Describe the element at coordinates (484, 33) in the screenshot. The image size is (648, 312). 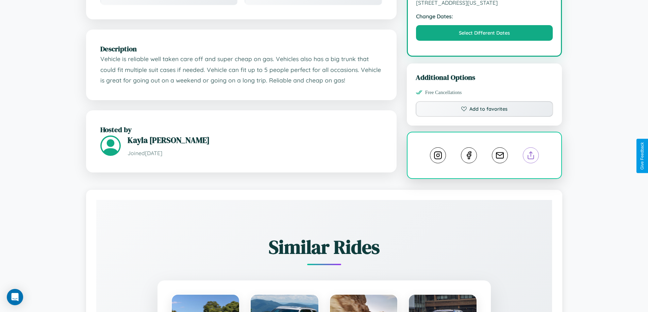
I see `button: Select Different Dates` at that location.